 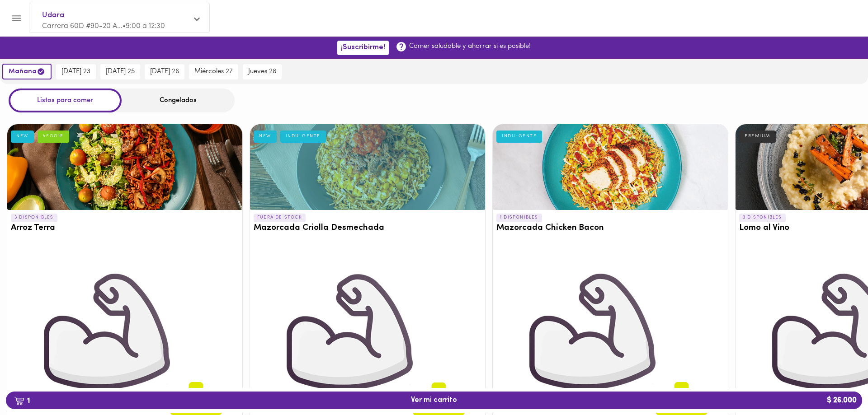 I want to click on button: 1Ver mi carrito$ 26.000, so click(x=434, y=400).